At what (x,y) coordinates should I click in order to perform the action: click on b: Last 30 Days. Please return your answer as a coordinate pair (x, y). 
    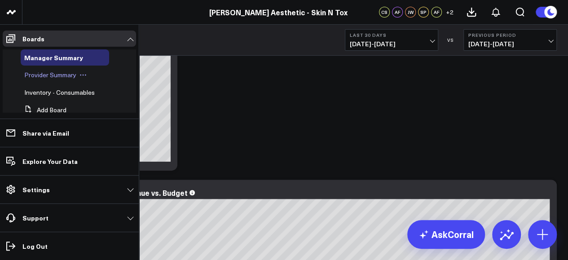
    Looking at the image, I should click on (392, 35).